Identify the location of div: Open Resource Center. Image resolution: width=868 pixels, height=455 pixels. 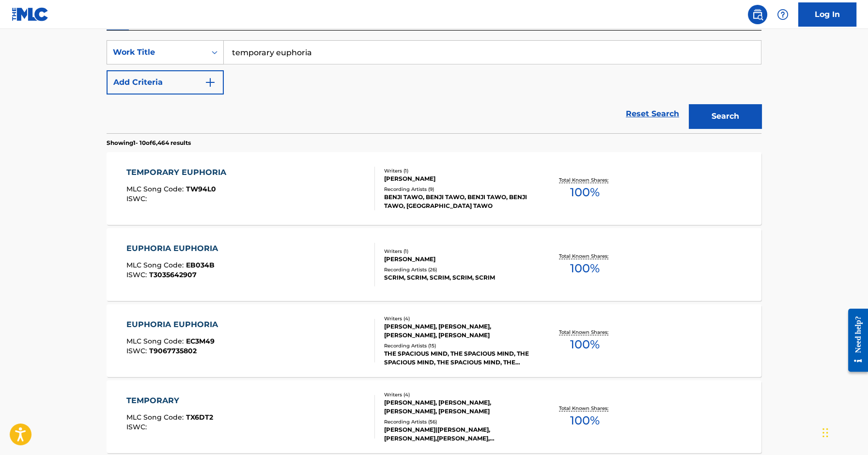
(17, 39).